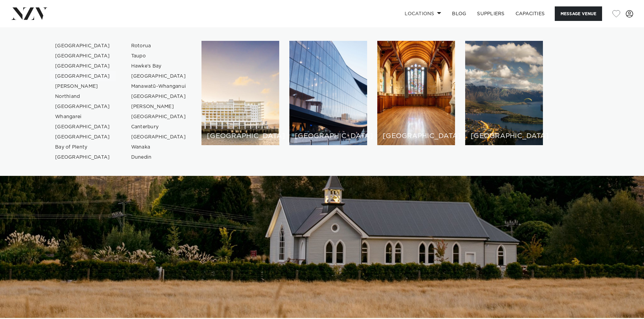  I want to click on a: Wanaka, so click(159, 147).